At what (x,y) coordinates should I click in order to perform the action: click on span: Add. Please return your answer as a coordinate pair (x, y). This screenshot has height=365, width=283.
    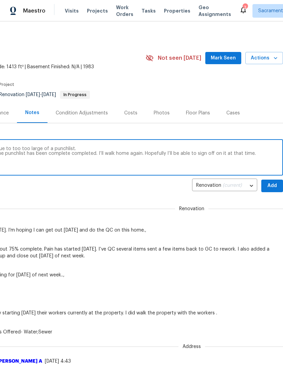
    Looking at the image, I should click on (272, 186).